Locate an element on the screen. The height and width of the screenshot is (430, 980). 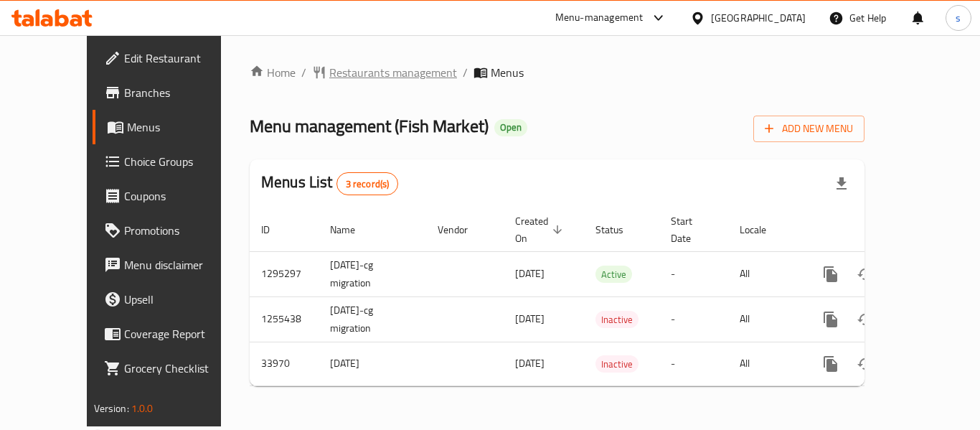
a: Home is located at coordinates (272, 73).